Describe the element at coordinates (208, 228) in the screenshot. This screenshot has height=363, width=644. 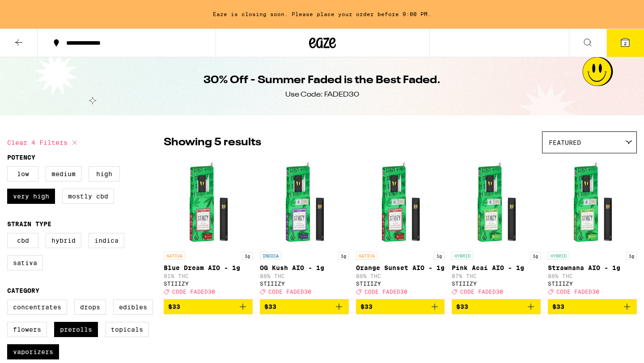
I see `a: Open page for Blue Dream AIO - 1g from STIIIZY` at that location.